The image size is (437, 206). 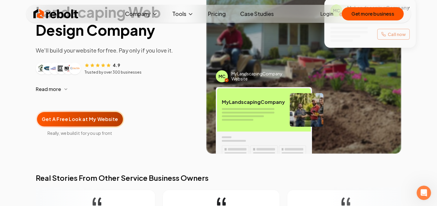 I want to click on img: Customer logo 3, so click(x=55, y=69).